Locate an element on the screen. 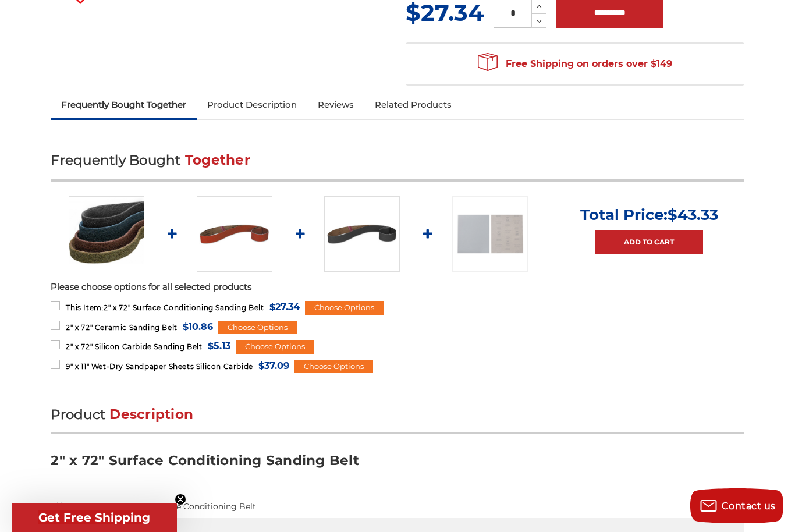 Image resolution: width=795 pixels, height=532 pixels. button: Close teaser is located at coordinates (181, 499).